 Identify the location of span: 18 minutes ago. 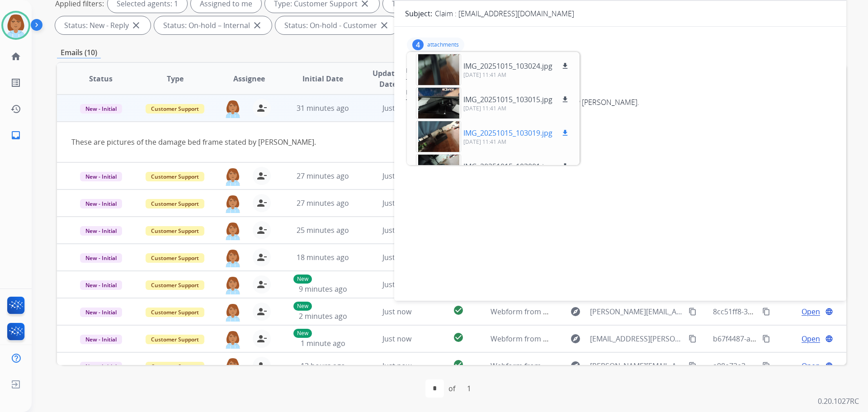
(323, 257).